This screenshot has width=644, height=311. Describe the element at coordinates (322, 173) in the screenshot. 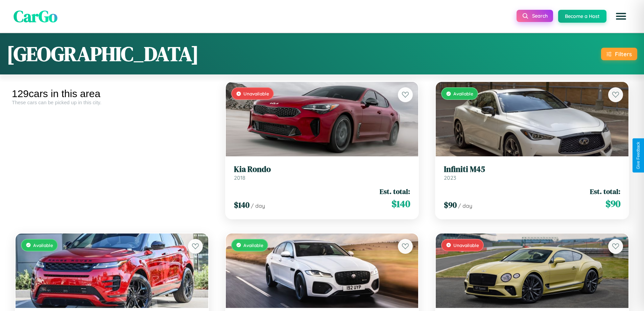

I see `a: Kia Rondo2018` at that location.